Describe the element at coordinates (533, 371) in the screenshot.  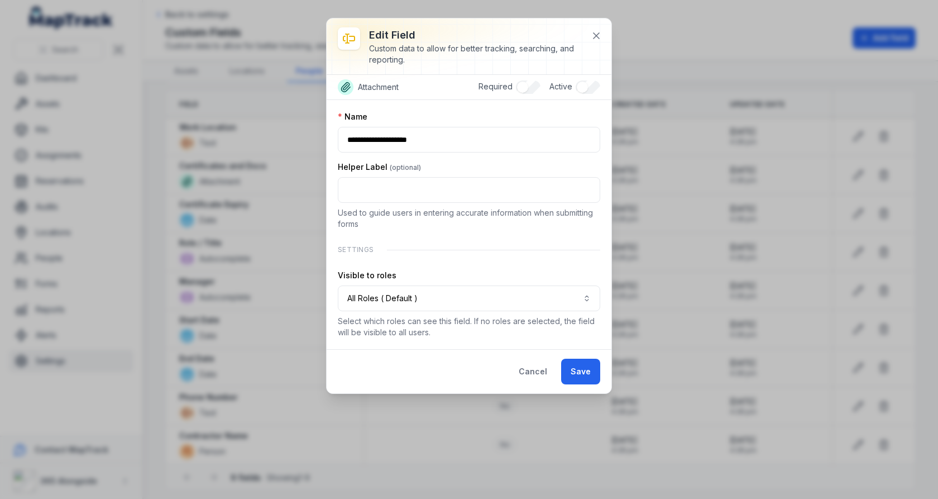
I see `button: Cancel` at that location.